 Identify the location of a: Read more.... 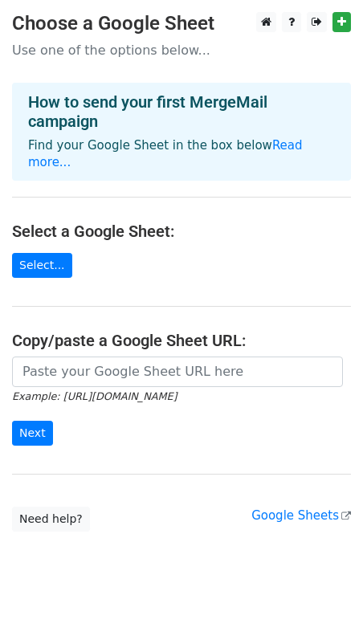
(165, 153).